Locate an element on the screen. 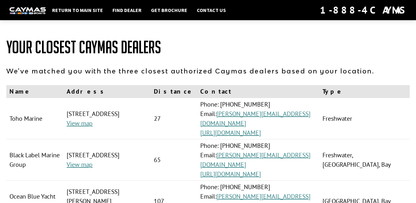 The height and width of the screenshot is (203, 416). td: Black Label Marine Group is located at coordinates (35, 160).